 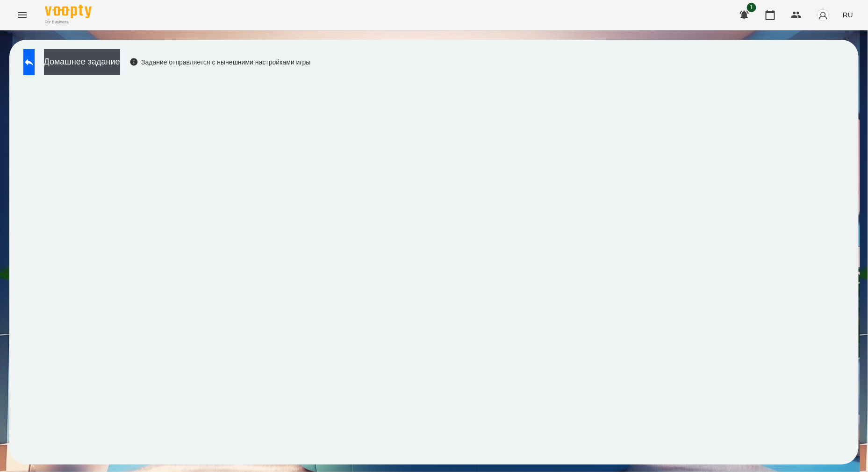 I want to click on span: For Business, so click(x=68, y=22).